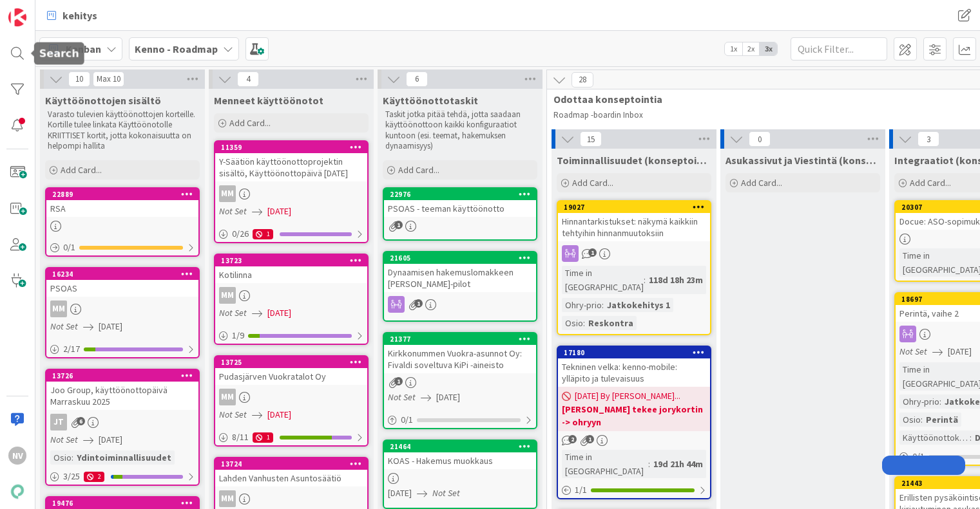 This screenshot has height=509, width=980. Describe the element at coordinates (17, 492) in the screenshot. I see `img: avatar` at that location.